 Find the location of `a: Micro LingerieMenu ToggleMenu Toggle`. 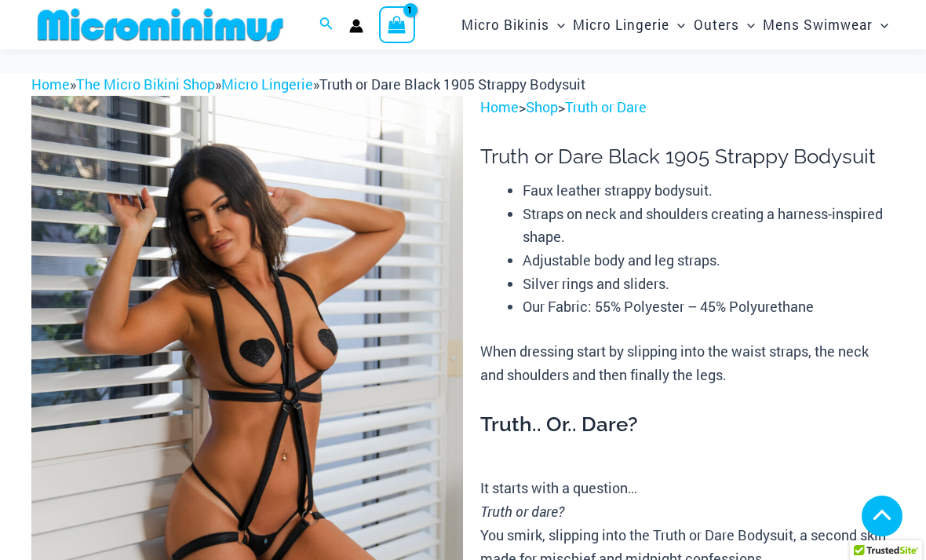

a: Micro LingerieMenu ToggleMenu Toggle is located at coordinates (629, 24).